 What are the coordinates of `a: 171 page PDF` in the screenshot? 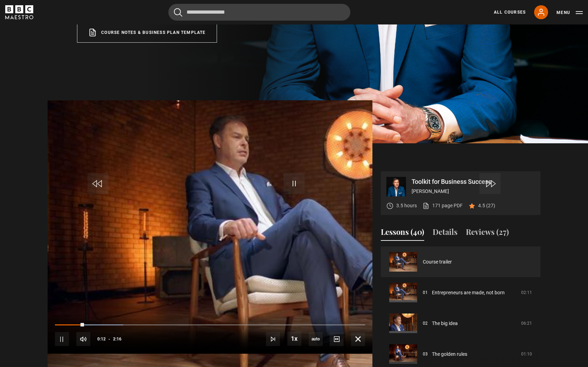 It's located at (442, 205).